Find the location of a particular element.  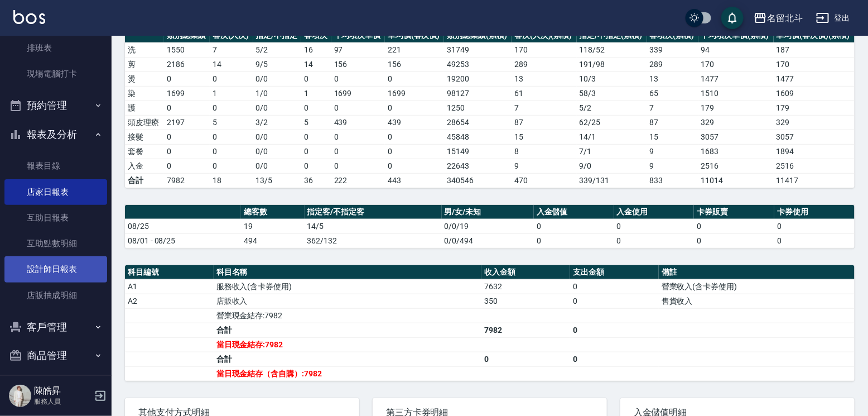

td: 1699 is located at coordinates (358, 93).